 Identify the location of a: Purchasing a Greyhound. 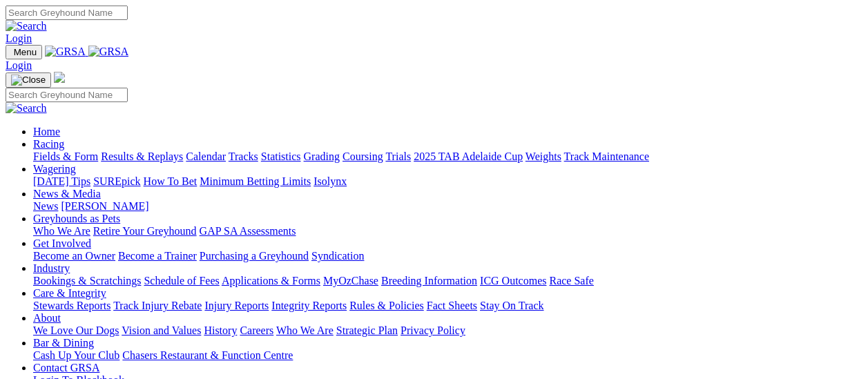
(254, 255).